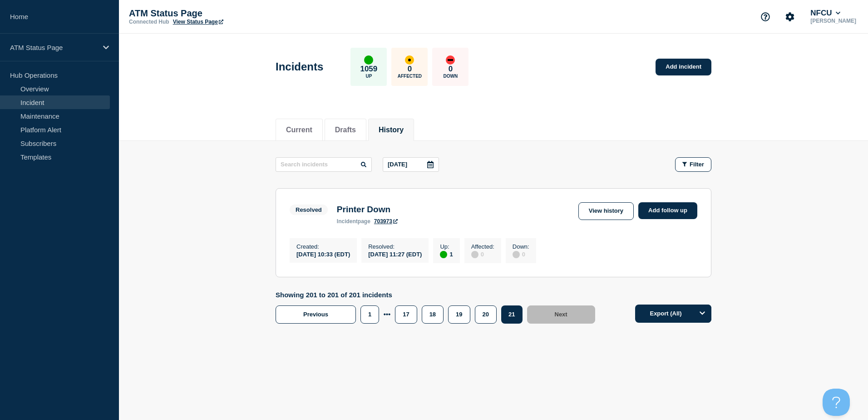  I want to click on a: 703973, so click(386, 221).